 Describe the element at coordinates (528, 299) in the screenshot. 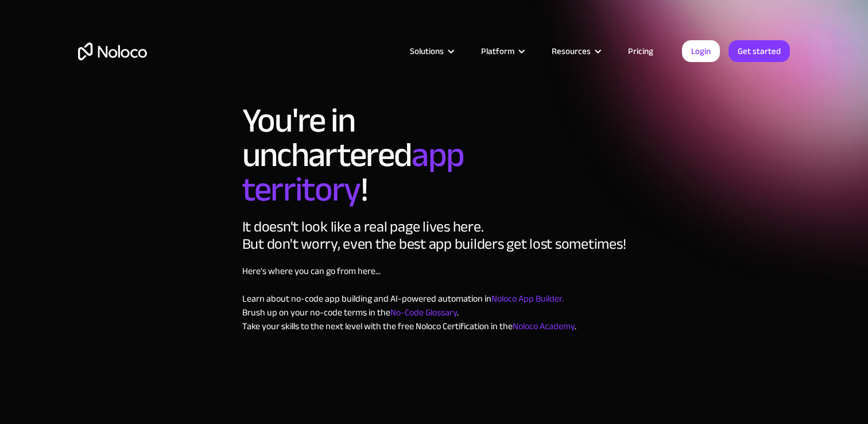

I see `a: Noloco App Builder.` at that location.